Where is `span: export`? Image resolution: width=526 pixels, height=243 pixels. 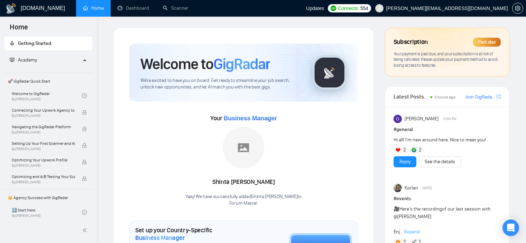
span: export is located at coordinates (499, 97).